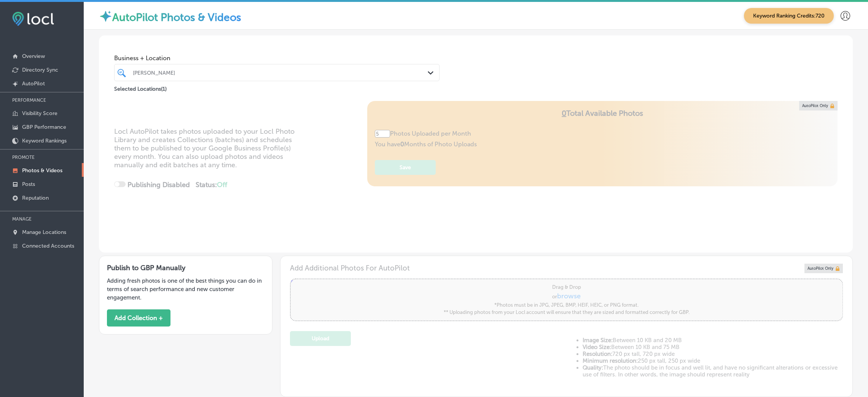 This screenshot has width=868, height=397. Describe the element at coordinates (43, 170) in the screenshot. I see `p: Photos & Videos` at that location.